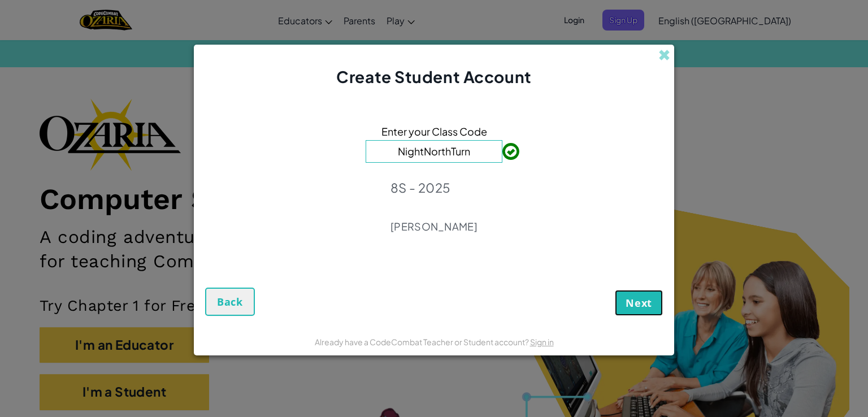  I want to click on span: Back, so click(230, 301).